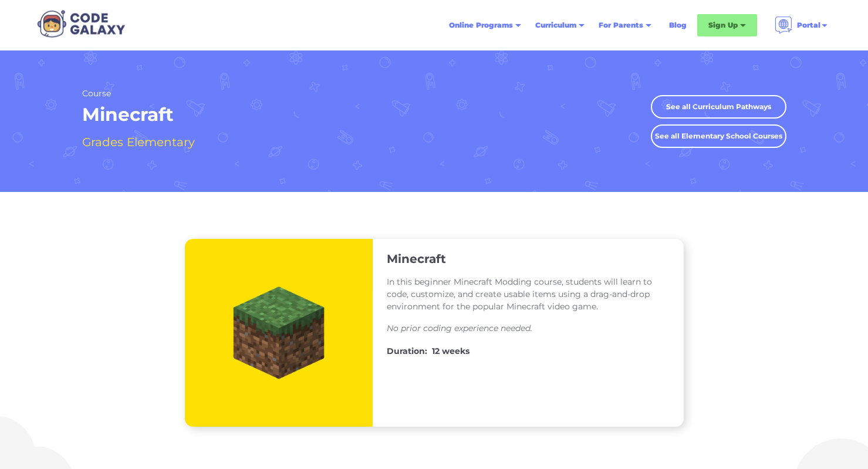 The image size is (868, 469). Describe the element at coordinates (718, 107) in the screenshot. I see `a: See all Curriculum Pathways` at that location.